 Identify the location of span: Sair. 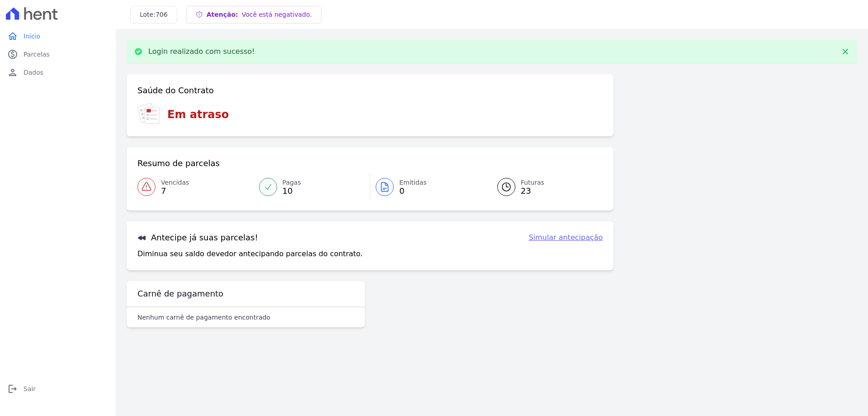
(29, 389).